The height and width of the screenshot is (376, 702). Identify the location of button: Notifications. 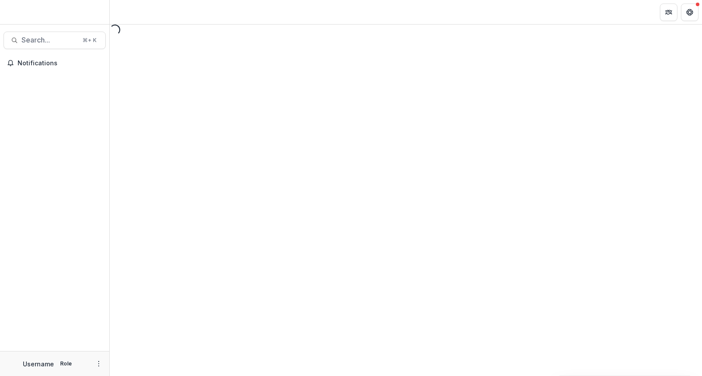
(54, 63).